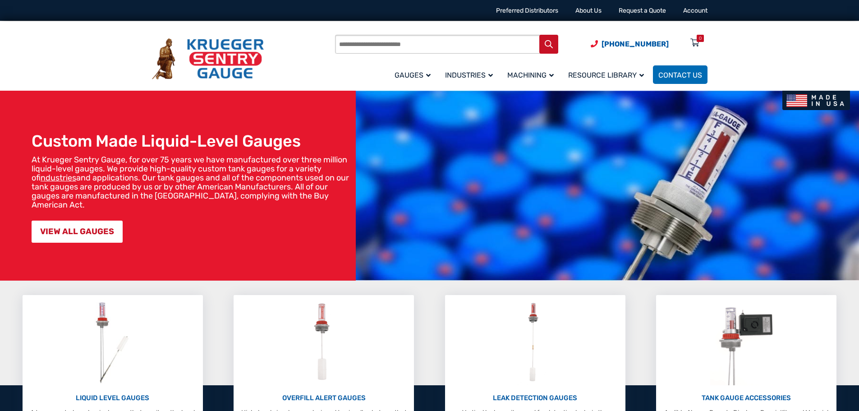 Image resolution: width=859 pixels, height=411 pixels. Describe the element at coordinates (530, 75) in the screenshot. I see `span: Machining` at that location.